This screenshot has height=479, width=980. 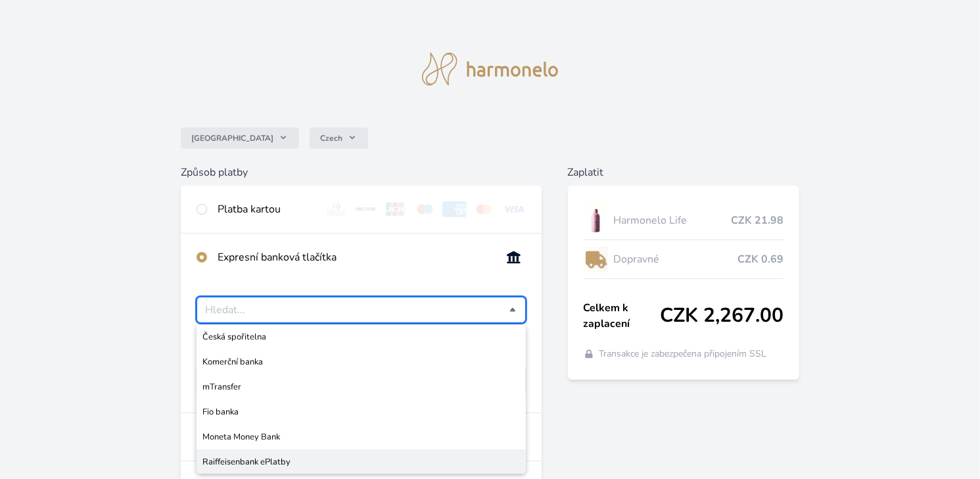 What do you see at coordinates (490, 69) in the screenshot?
I see `img: logo.svg` at bounding box center [490, 69].